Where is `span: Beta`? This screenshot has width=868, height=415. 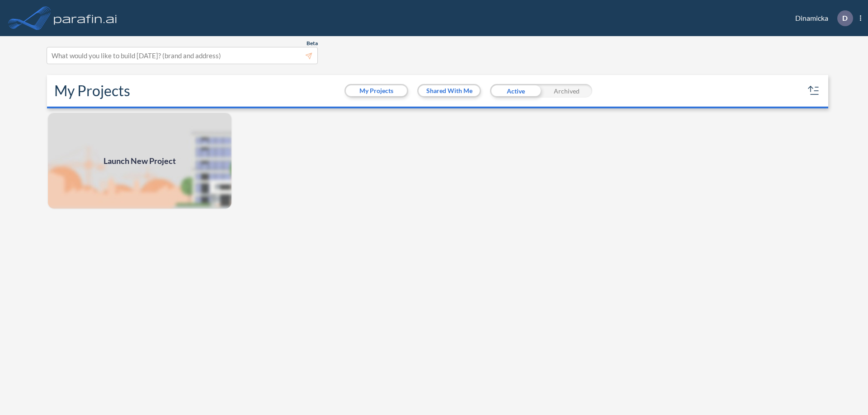 span: Beta is located at coordinates (312, 43).